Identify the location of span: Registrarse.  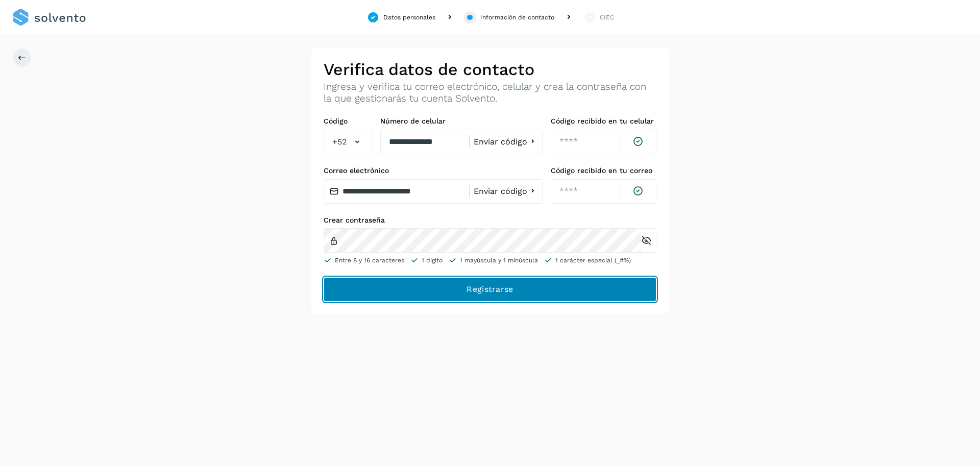
(490, 290).